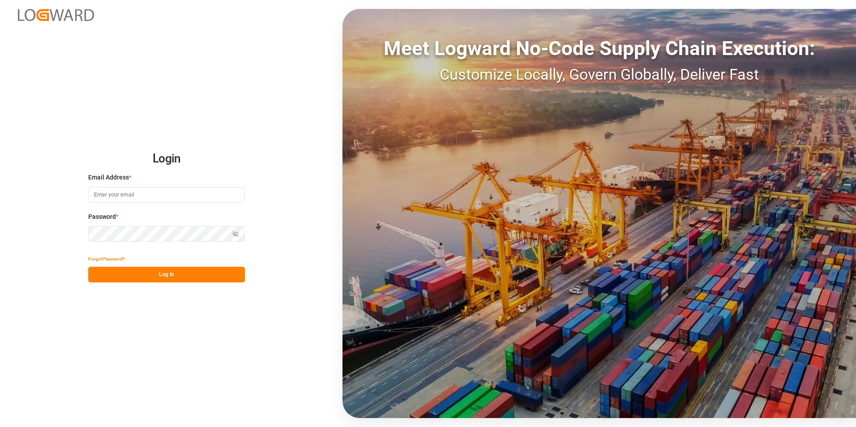 The height and width of the screenshot is (427, 856). I want to click on span: Password, so click(102, 217).